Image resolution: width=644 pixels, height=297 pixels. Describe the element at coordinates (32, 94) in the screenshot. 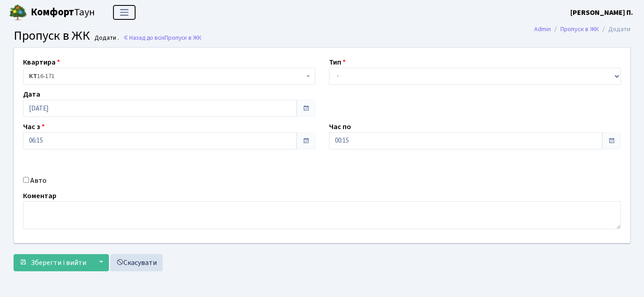

I see `label: Дата` at that location.